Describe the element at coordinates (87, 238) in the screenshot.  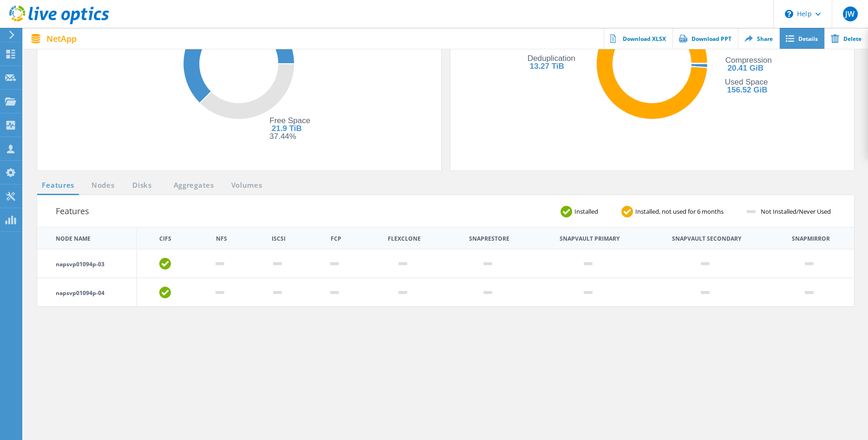
I see `th: Node Name` at that location.